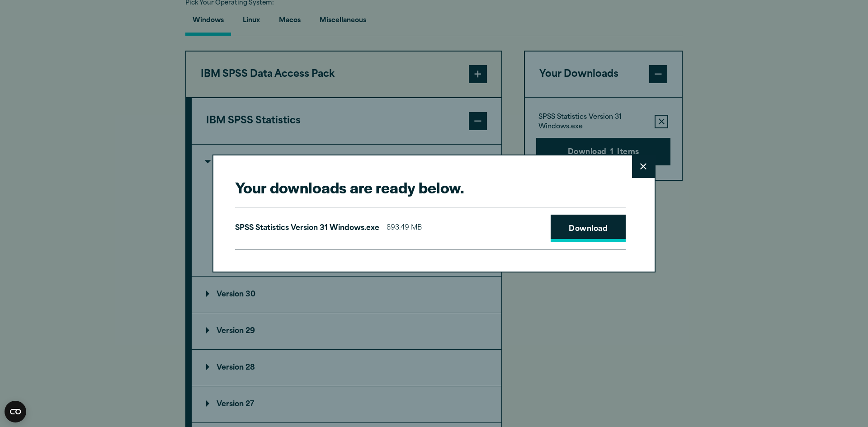 This screenshot has height=427, width=868. Describe the element at coordinates (307, 228) in the screenshot. I see `p: SPSS Statistics Version 31 Windows.exe` at that location.